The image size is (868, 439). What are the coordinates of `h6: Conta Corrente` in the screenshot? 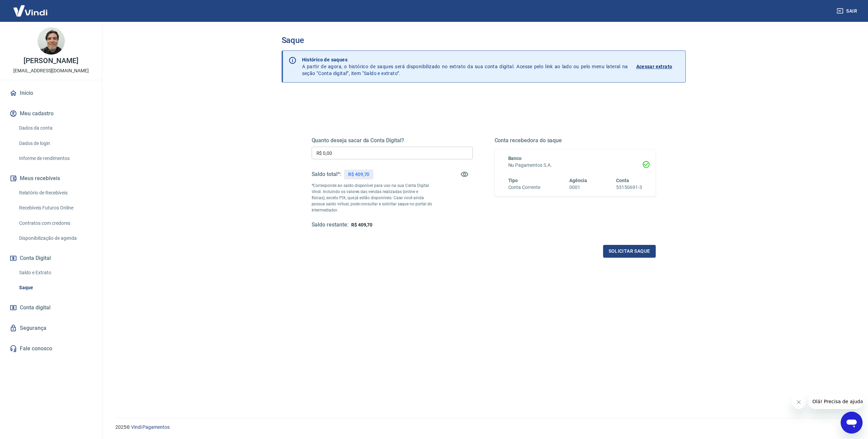 It's located at (524, 188).